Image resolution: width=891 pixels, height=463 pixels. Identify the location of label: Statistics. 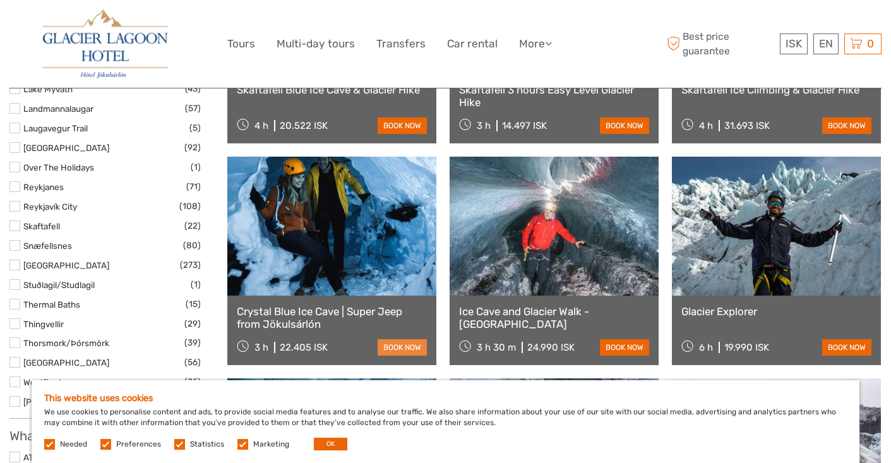
(207, 444).